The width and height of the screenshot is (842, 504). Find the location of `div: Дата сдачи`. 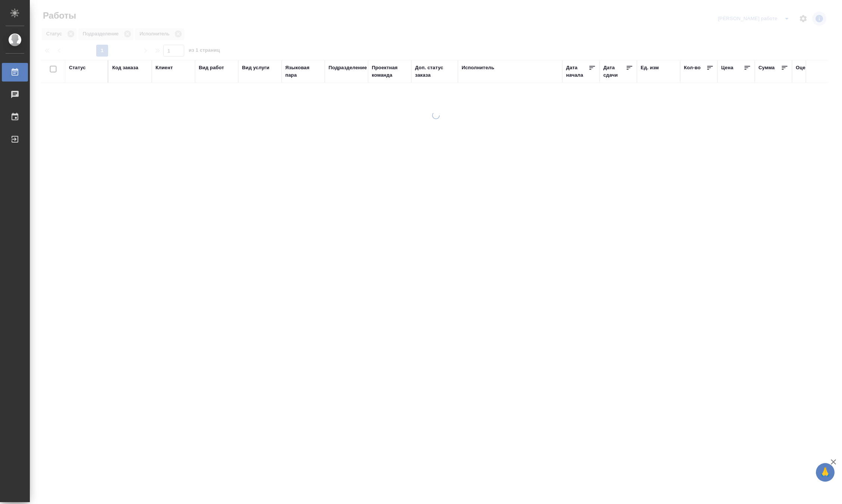

div: Дата сдачи is located at coordinates (615, 71).